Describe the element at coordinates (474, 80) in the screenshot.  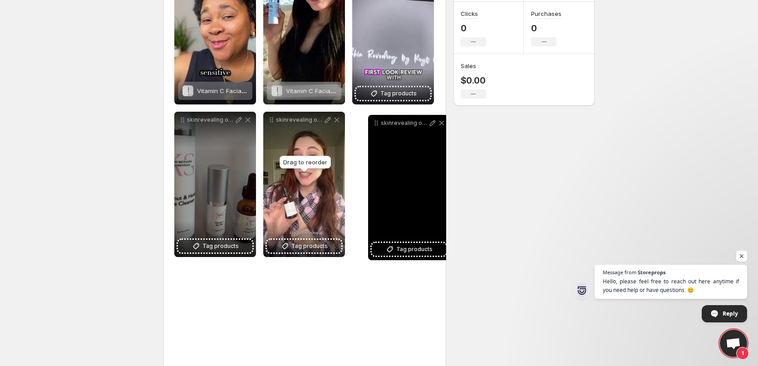
I see `p: $0.00` at that location.